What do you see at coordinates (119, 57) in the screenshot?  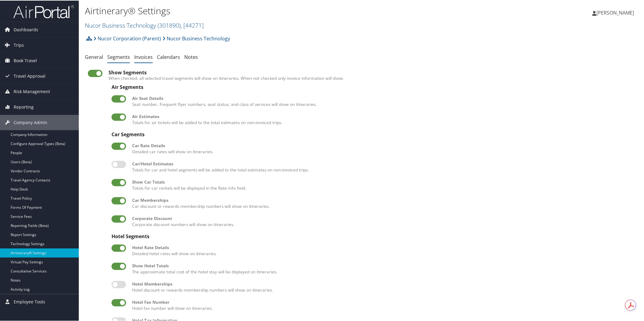 I see `a: Segments` at bounding box center [119, 57].